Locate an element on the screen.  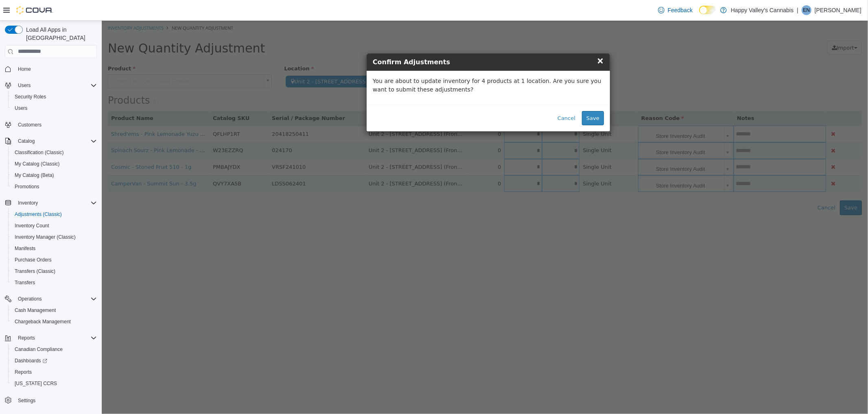
p: Happy Valley's Cannabis is located at coordinates (762, 10).